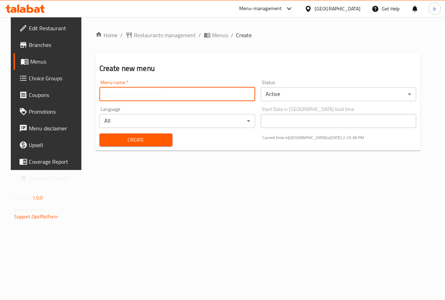 This screenshot has height=300, width=445. I want to click on span: Edit Restaurant, so click(54, 28).